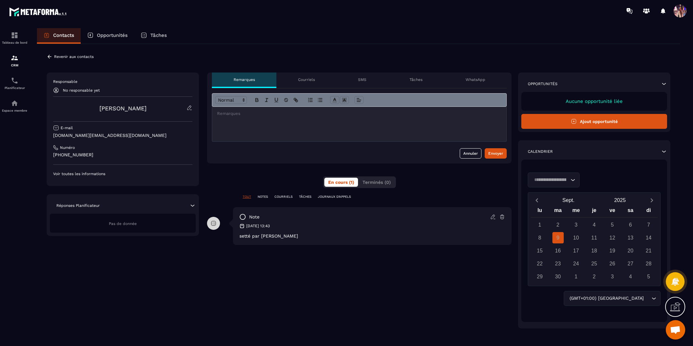 This screenshot has height=346, width=693. I want to click on a: Contacts, so click(59, 36).